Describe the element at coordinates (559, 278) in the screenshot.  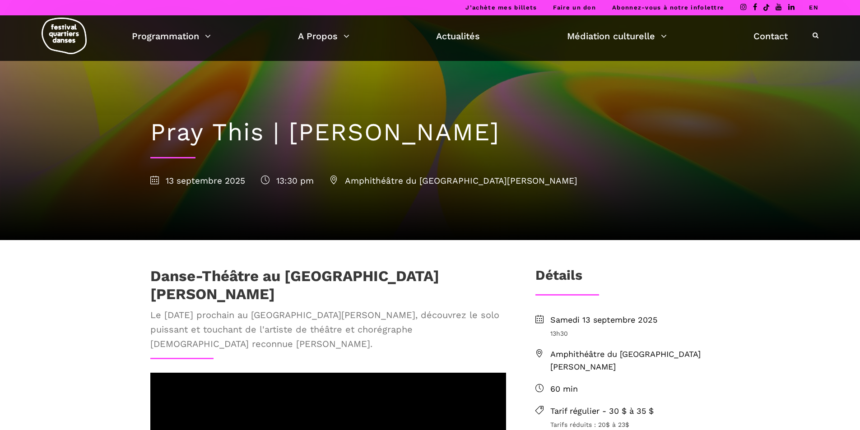
I see `h3: Détails` at that location.